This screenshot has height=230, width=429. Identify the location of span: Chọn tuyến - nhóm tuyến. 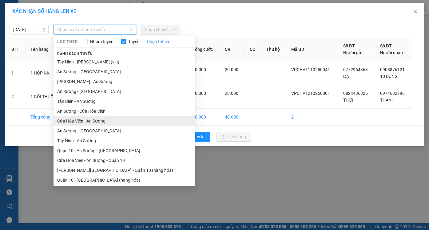
(95, 30).